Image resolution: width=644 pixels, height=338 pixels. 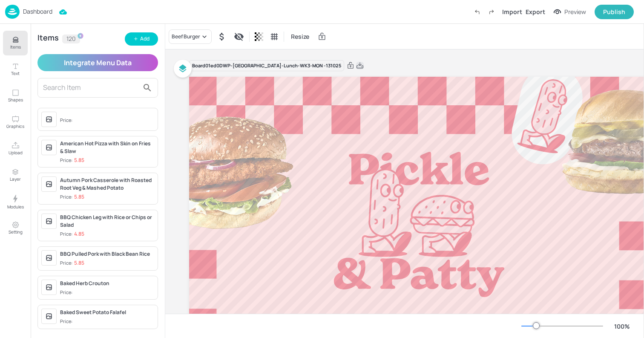 I want to click on button: Add, so click(x=142, y=39).